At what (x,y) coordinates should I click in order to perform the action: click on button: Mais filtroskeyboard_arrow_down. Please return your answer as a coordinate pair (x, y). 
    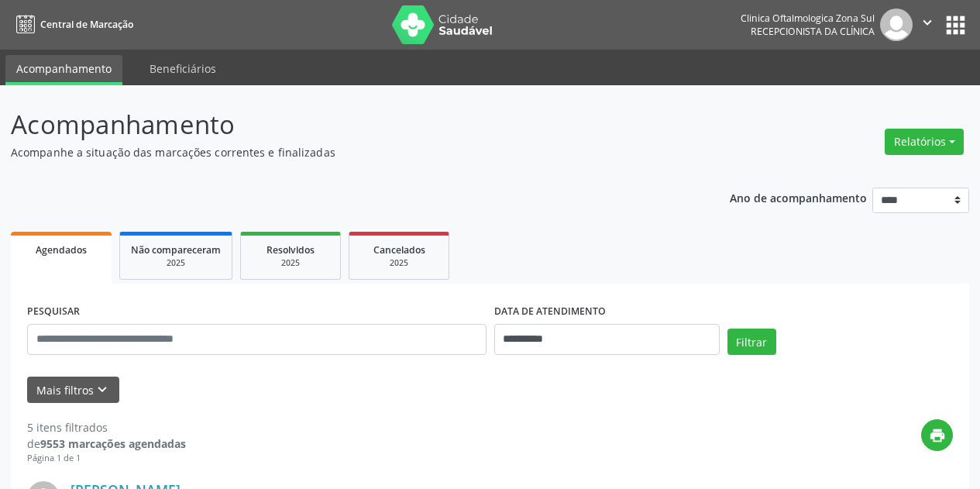
    Looking at the image, I should click on (73, 390).